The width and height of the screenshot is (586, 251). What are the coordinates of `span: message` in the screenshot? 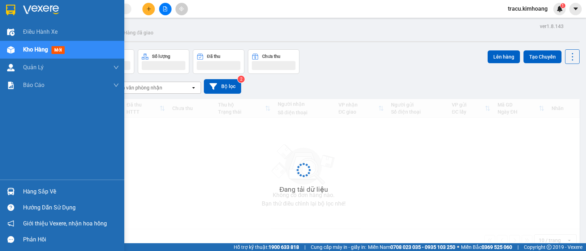 It's located at (11, 239).